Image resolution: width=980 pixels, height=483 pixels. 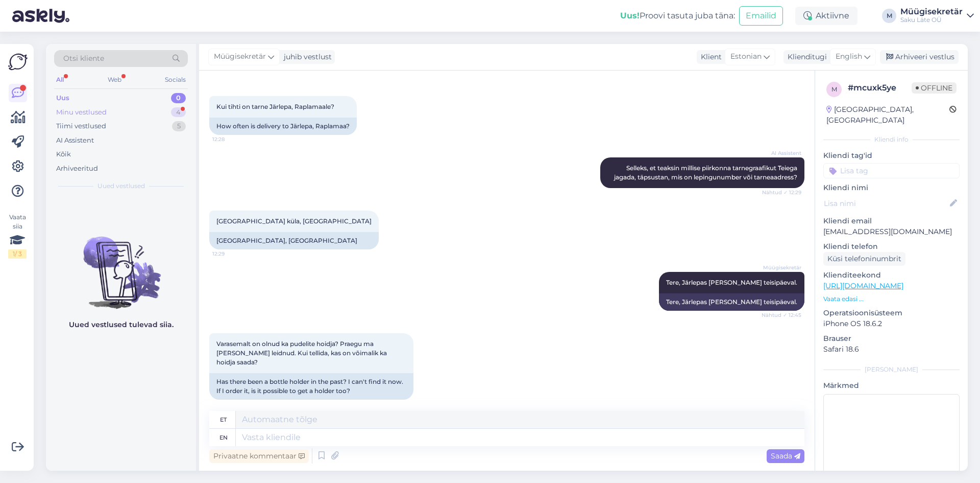 What do you see at coordinates (84, 58) in the screenshot?
I see `span: Otsi kliente` at bounding box center [84, 58].